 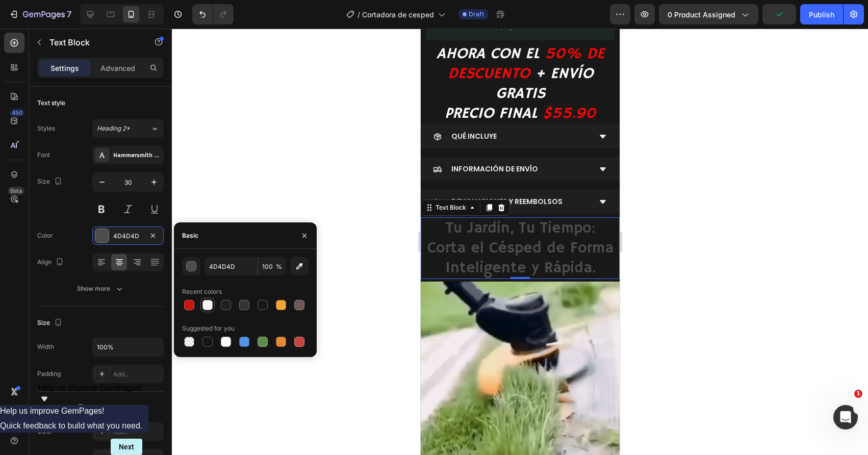 What do you see at coordinates (74, 140) in the screenshot?
I see `p: INFORMACIÓN DE ENVÍO` at bounding box center [74, 140].